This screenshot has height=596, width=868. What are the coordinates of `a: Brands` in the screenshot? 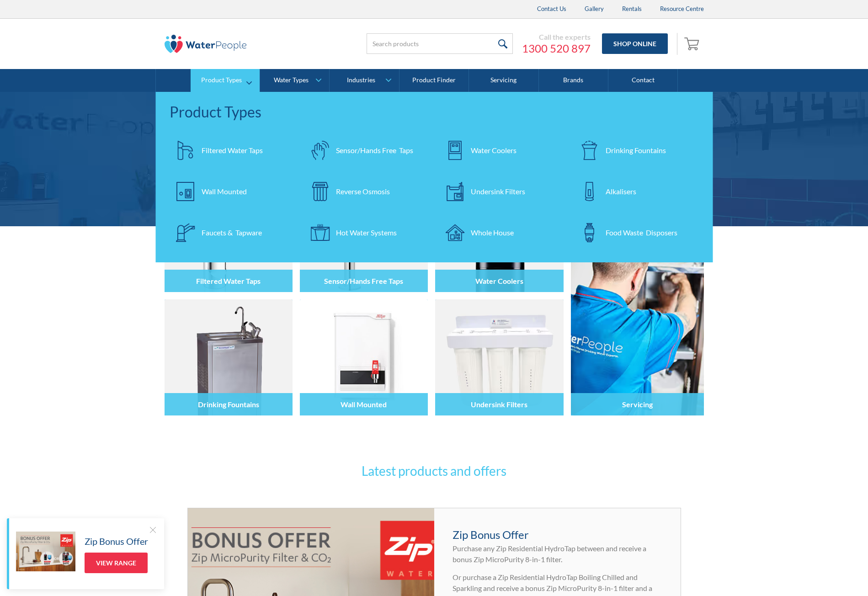 It's located at (574, 80).